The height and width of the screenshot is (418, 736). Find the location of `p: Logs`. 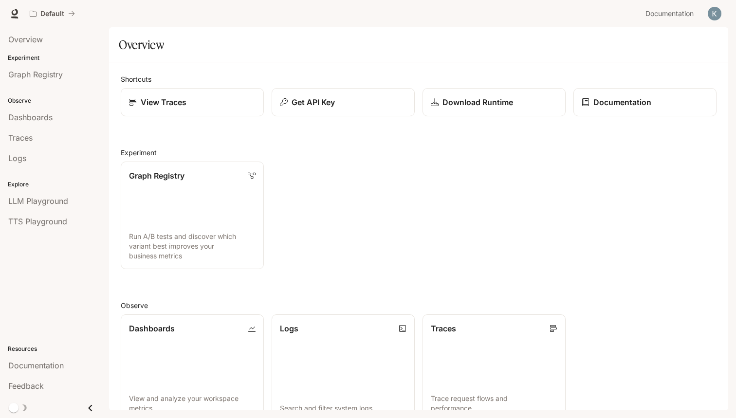

p: Logs is located at coordinates (289, 329).